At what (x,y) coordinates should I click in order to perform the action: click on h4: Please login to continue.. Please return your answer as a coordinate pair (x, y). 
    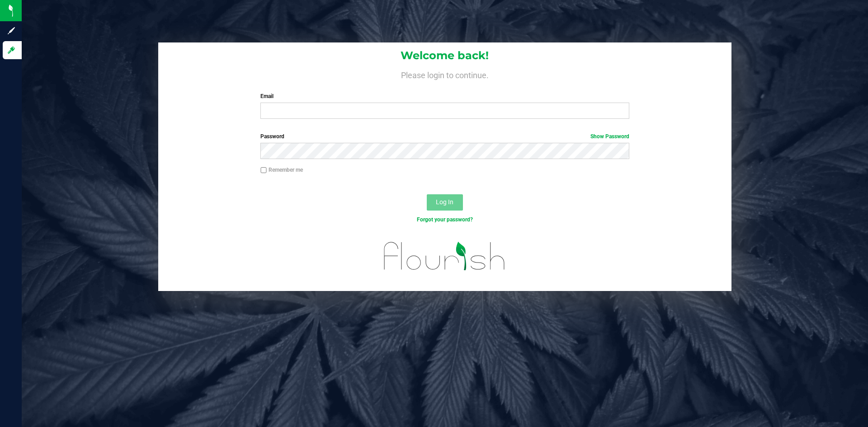
    Looking at the image, I should click on (445, 74).